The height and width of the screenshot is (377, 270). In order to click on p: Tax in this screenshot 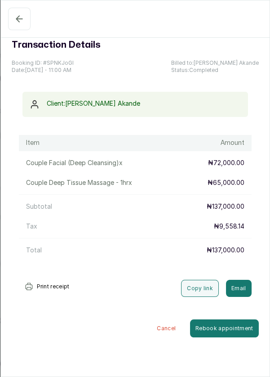, I will do `click(31, 226)`.